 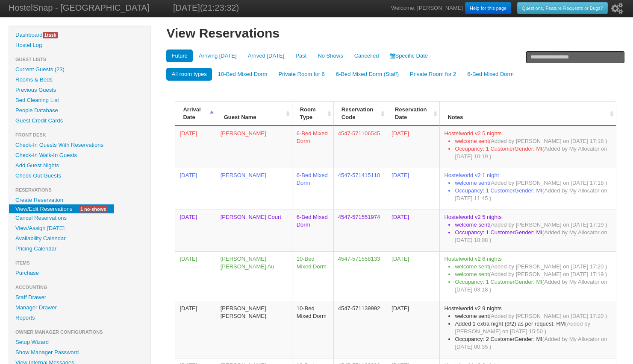 What do you see at coordinates (359, 230) in the screenshot?
I see `td: 4547-571551974` at bounding box center [359, 230].